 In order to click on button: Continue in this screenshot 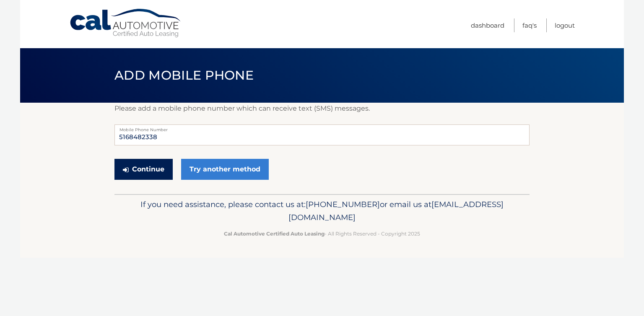, I will do `click(143, 169)`.